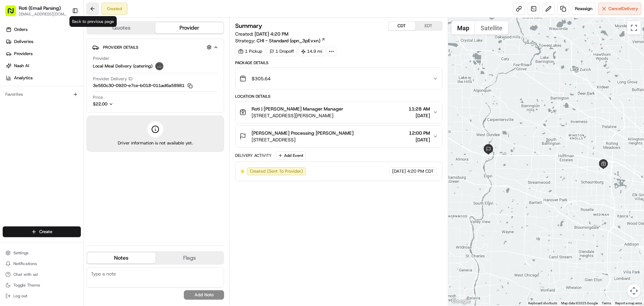 This screenshot has width=644, height=306. Describe the element at coordinates (312, 52) in the screenshot. I see `div: 14.9 mi` at that location.